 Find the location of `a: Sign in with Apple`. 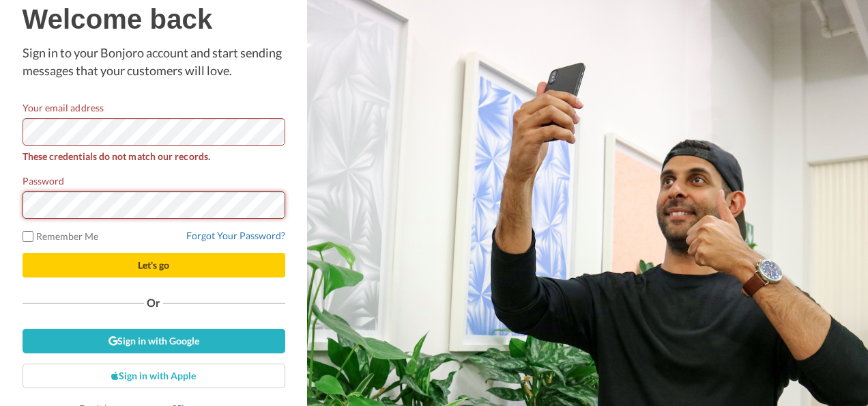

a: Sign in with Apple is located at coordinates (153, 376).